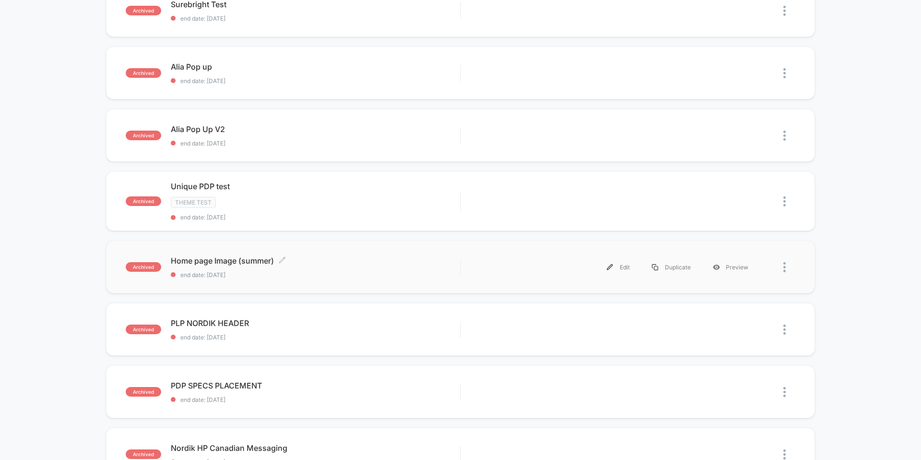 This screenshot has height=460, width=921. Describe the element at coordinates (731, 267) in the screenshot. I see `div: Preview` at that location.